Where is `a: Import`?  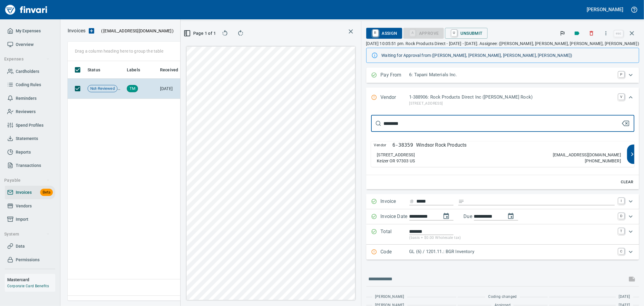 a: Import is located at coordinates (30, 219).